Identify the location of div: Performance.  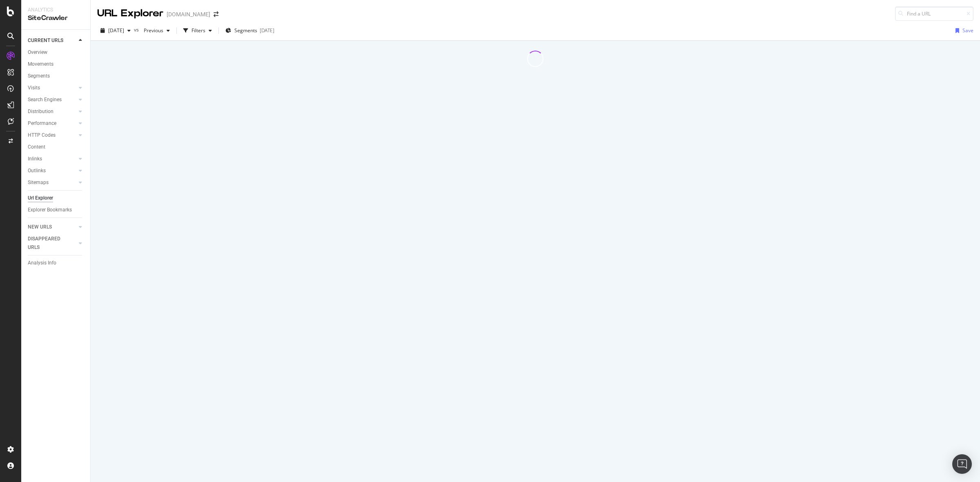
(42, 123).